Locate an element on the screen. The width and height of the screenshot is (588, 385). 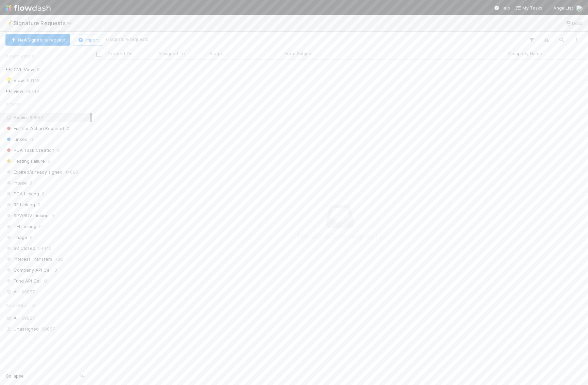
span: PCA Task Creation is located at coordinates (30, 150).